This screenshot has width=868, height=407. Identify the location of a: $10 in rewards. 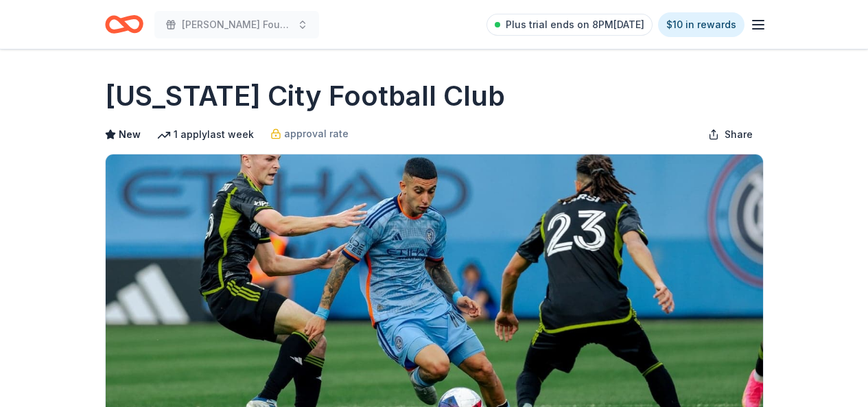
(702, 25).